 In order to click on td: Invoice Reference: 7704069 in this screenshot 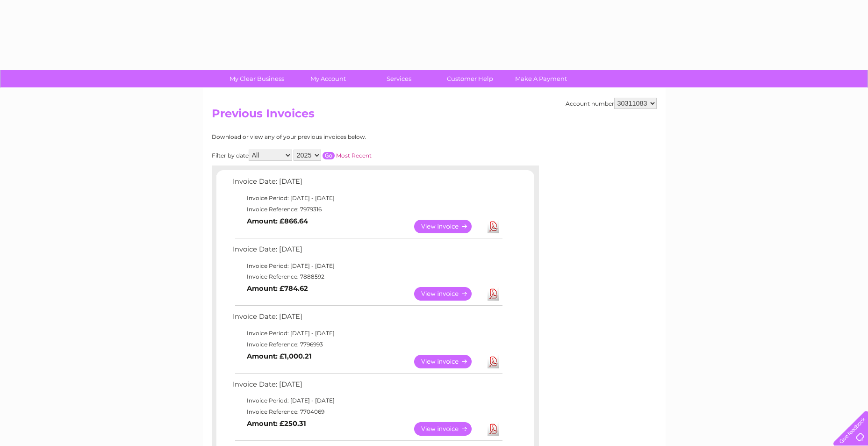, I will do `click(367, 411)`.